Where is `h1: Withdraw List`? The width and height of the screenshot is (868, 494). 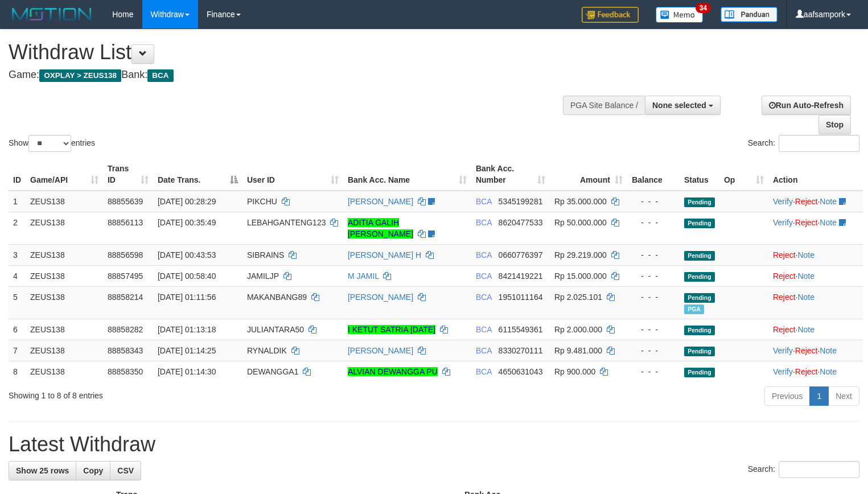 h1: Withdraw List is located at coordinates (288, 52).